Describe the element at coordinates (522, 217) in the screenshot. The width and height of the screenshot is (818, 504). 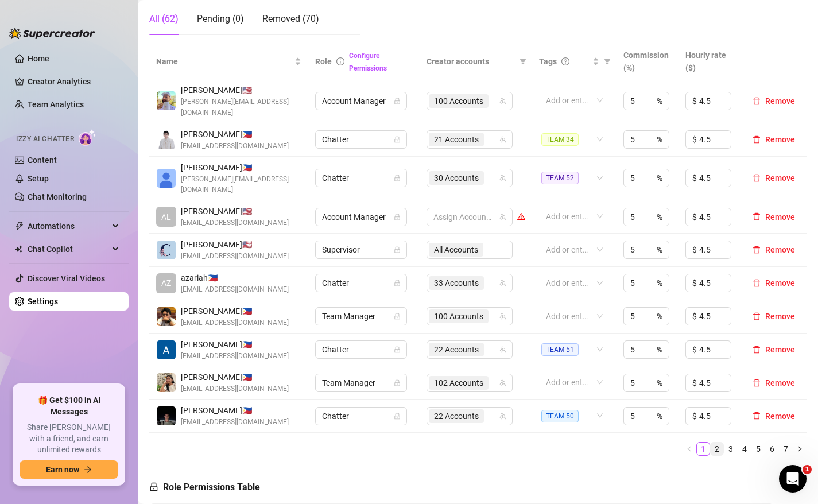
I see `span: warning` at that location.